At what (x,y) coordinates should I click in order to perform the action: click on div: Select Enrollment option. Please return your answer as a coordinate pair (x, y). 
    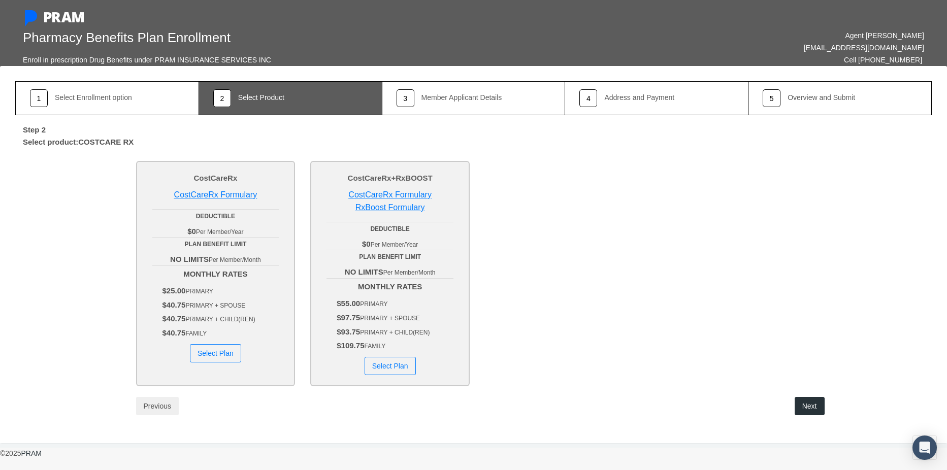
    Looking at the image, I should click on (93, 98).